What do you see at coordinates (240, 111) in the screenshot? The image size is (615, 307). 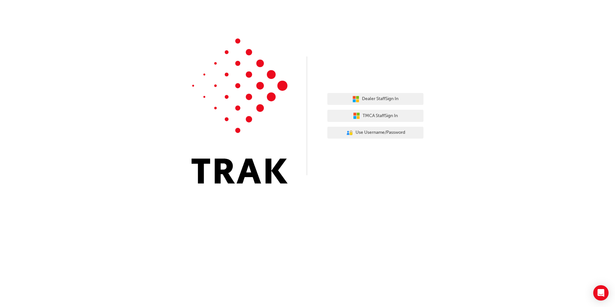 I see `img: Trak` at bounding box center [240, 111].